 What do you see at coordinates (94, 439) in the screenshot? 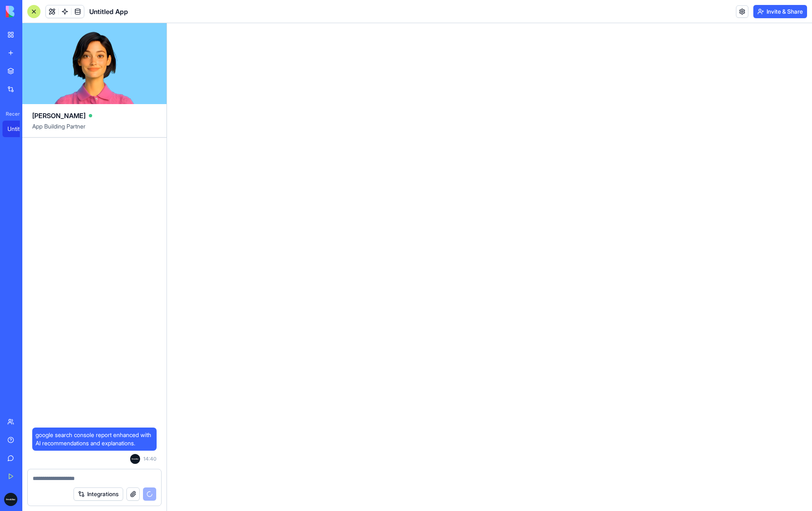
I see `span: google search console report enhanced with AI recommendations and explanations.` at bounding box center [94, 439].